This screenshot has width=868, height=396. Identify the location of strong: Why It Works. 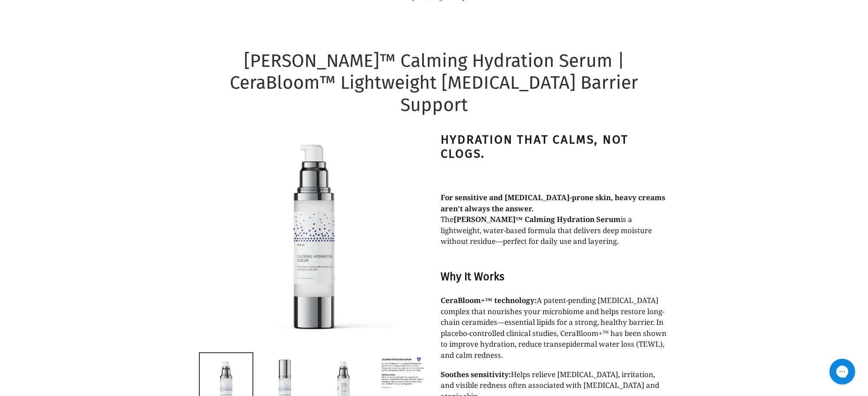
(472, 277).